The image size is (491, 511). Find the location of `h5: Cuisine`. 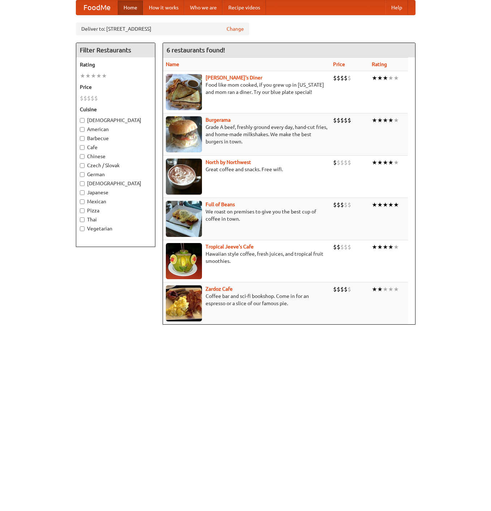

h5: Cuisine is located at coordinates (116, 110).